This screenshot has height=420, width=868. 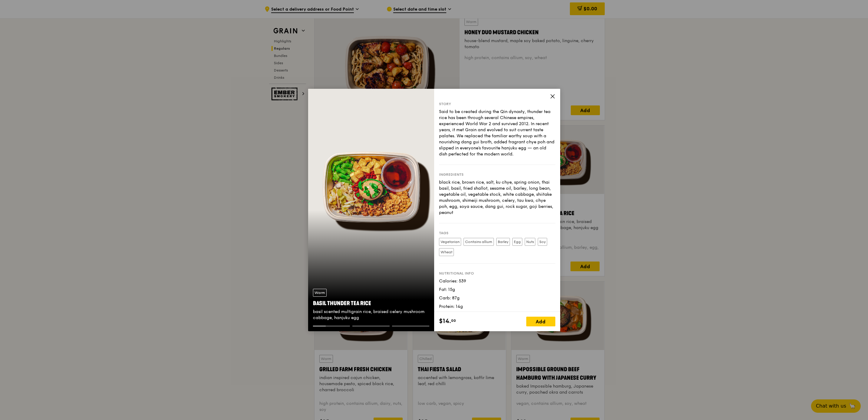 I want to click on div: Carb: 87g, so click(x=497, y=298).